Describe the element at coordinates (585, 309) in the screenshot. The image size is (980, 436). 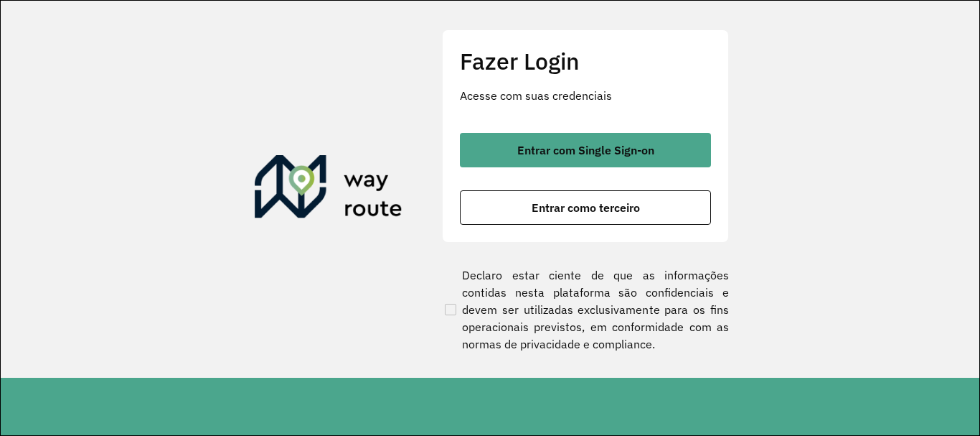
I see `label: Declaro estar ciente de que as informações contidas nesta plataforma são confidenciais e devem se...` at that location.